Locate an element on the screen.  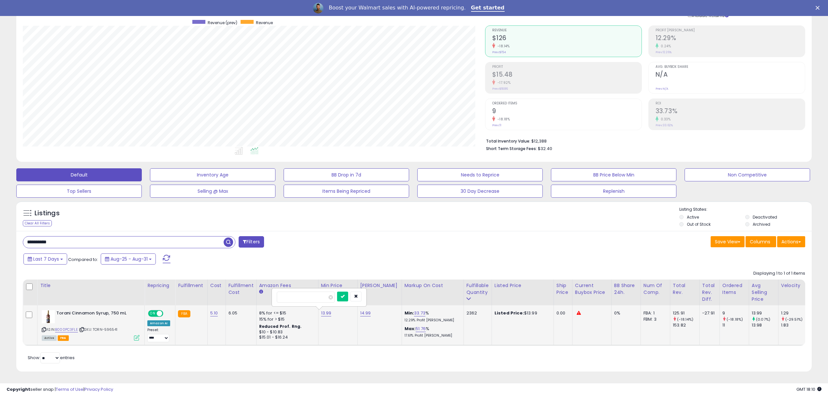
small: -18.18% is located at coordinates (503, 119).